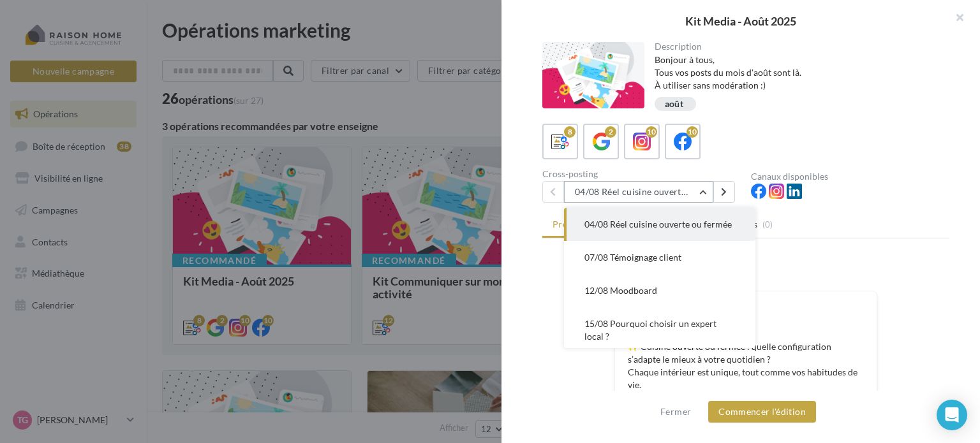  I want to click on div: Open Intercom Messenger, so click(952, 415).